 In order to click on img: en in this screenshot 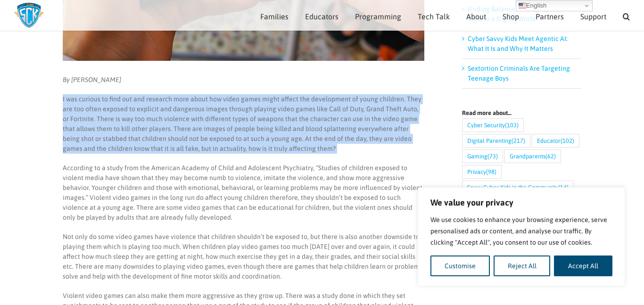, I will do `click(522, 5)`.